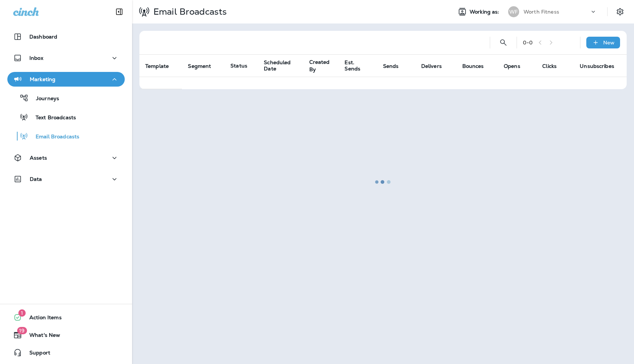 This screenshot has height=364, width=634. I want to click on button: Marketing, so click(66, 79).